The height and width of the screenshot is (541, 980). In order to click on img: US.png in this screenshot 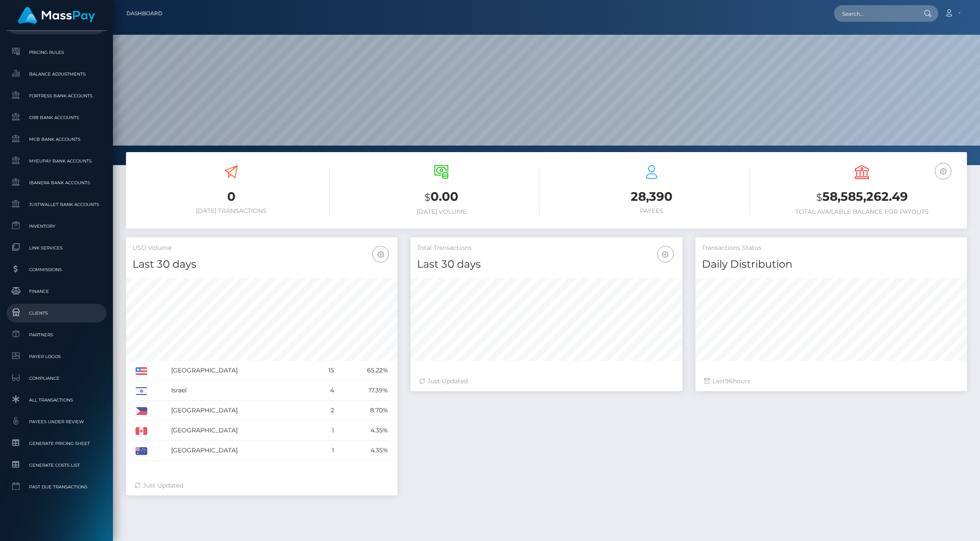, I will do `click(141, 371)`.